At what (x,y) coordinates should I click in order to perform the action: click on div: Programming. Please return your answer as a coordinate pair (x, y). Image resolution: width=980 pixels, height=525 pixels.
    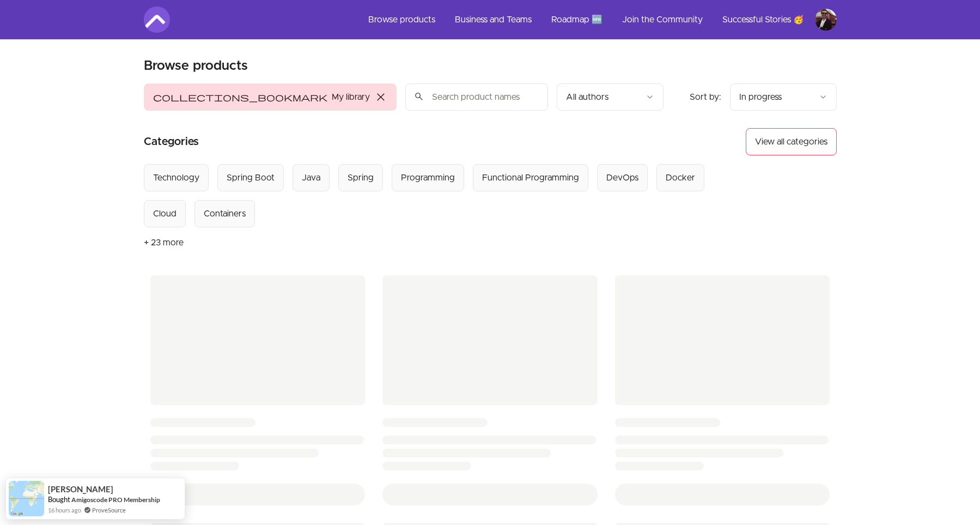
    Looking at the image, I should click on (428, 178).